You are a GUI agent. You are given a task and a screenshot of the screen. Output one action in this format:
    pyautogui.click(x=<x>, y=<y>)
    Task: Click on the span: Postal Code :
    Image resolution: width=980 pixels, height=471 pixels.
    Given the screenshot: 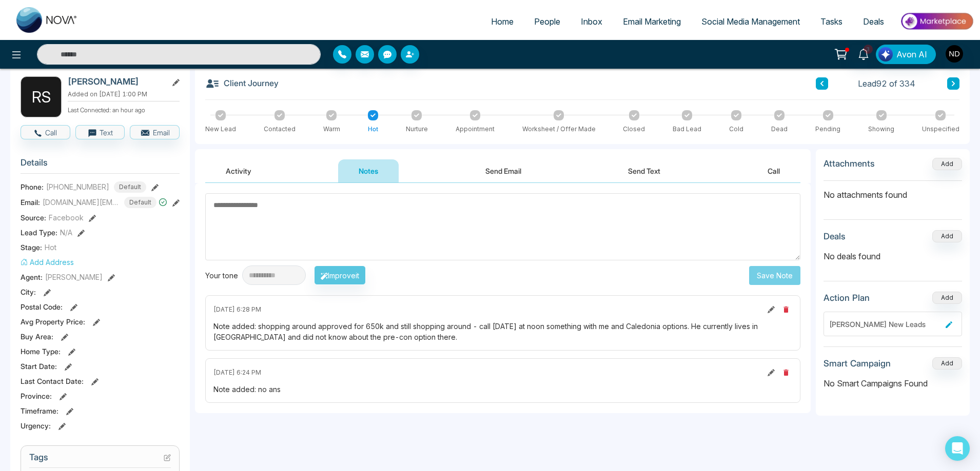 What is the action you would take?
    pyautogui.click(x=42, y=307)
    